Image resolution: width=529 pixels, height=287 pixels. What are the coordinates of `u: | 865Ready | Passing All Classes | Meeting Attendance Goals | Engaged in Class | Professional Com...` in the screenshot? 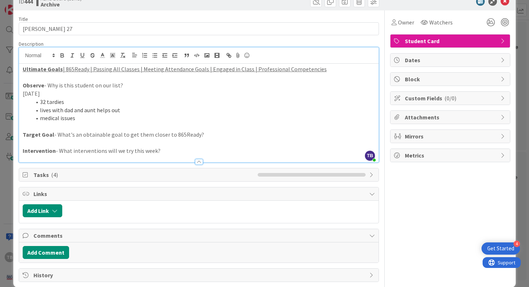 It's located at (195, 69).